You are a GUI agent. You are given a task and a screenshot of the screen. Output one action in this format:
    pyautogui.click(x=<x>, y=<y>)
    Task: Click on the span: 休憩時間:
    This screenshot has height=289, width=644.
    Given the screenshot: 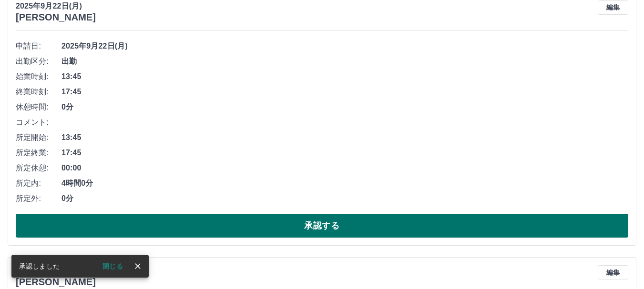 What is the action you would take?
    pyautogui.click(x=38, y=107)
    